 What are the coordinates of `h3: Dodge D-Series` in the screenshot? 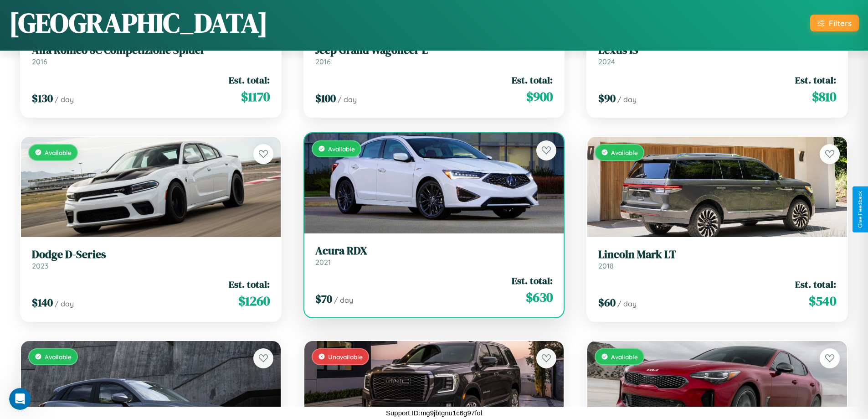 It's located at (151, 254).